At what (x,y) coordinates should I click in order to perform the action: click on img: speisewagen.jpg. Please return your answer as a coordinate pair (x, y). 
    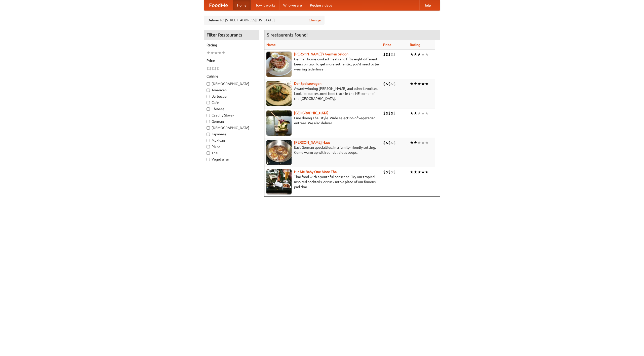
    Looking at the image, I should click on (279, 93).